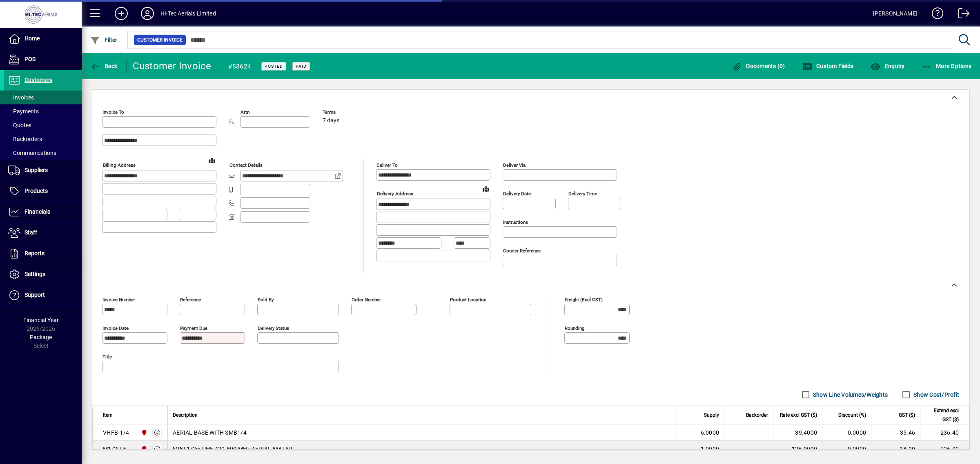  What do you see at coordinates (114, 449) in the screenshot?
I see `div: M1/2U-5` at bounding box center [114, 449].